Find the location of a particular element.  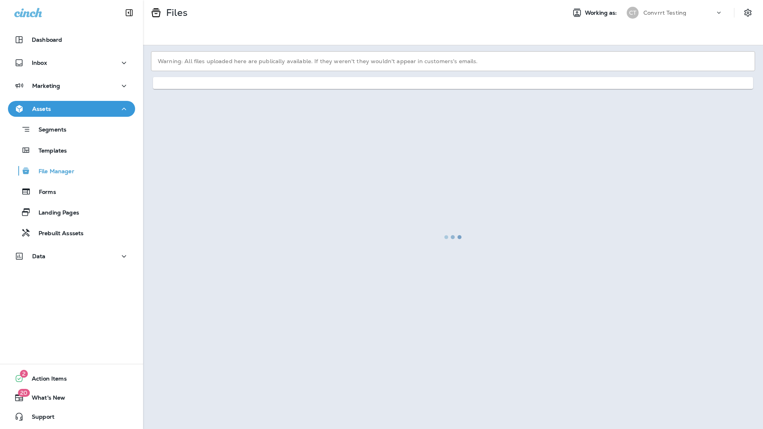

p: Inbox is located at coordinates (39, 63).